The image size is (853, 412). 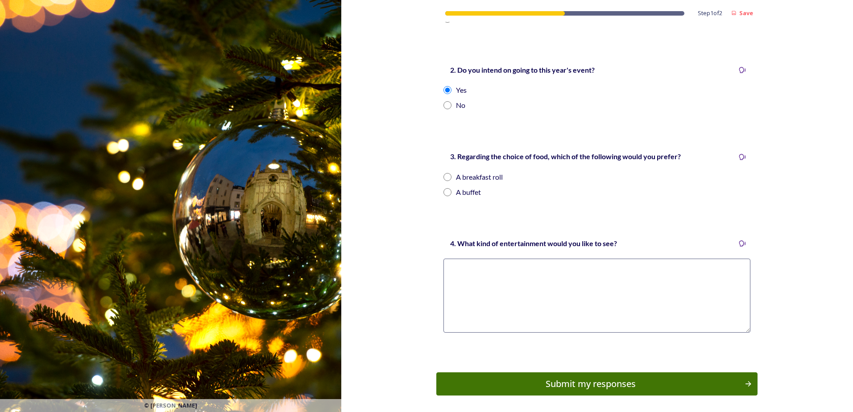 What do you see at coordinates (590, 384) in the screenshot?
I see `div: Submit my responses` at bounding box center [590, 384].